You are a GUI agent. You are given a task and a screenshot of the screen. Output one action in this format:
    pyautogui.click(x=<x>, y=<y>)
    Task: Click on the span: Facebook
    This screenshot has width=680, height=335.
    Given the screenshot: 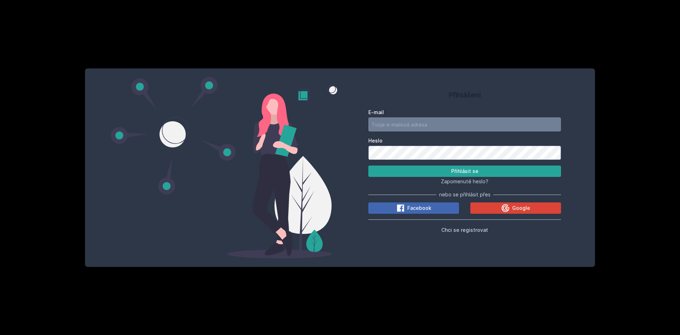 What is the action you would take?
    pyautogui.click(x=419, y=208)
    